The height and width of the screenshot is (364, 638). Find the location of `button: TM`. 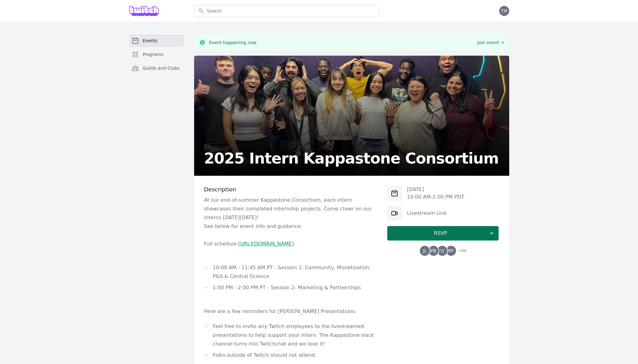

button: TM is located at coordinates (504, 11).